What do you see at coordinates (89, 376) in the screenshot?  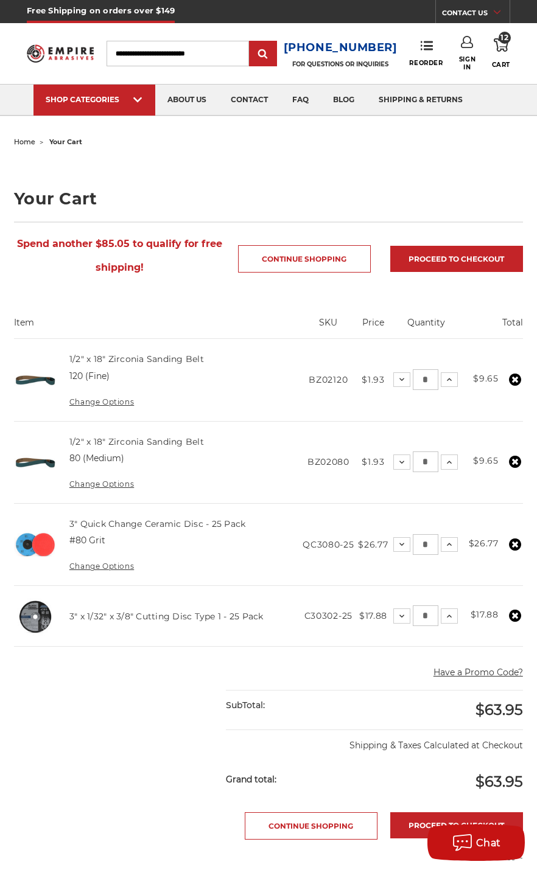 I see `dd: 120 (Fine)` at bounding box center [89, 376].